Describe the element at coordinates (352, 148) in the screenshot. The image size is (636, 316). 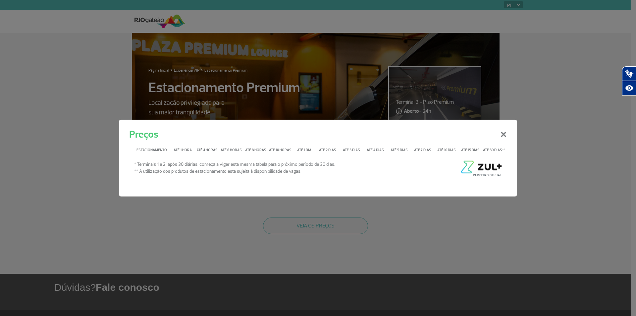
I see `th: Até 3 dias` at that location.